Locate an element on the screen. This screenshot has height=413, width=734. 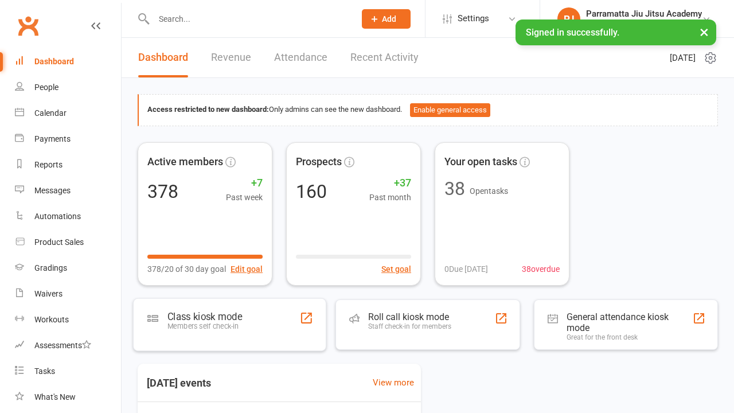
input: Search... is located at coordinates (248, 19).